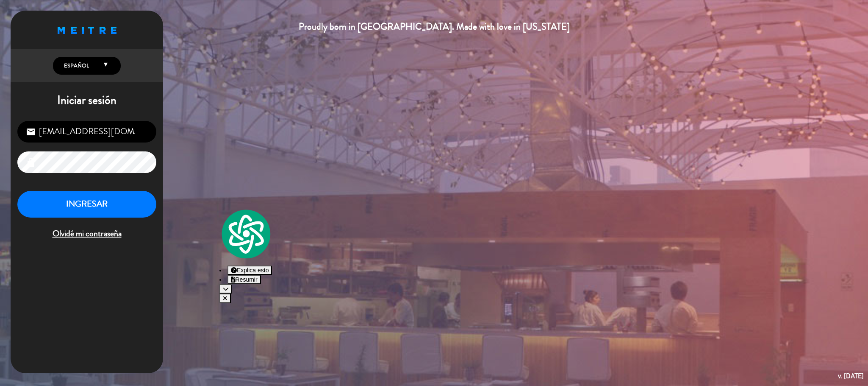 Image resolution: width=868 pixels, height=386 pixels. Describe the element at coordinates (87, 131) in the screenshot. I see `input: Correo Electrónico` at that location.